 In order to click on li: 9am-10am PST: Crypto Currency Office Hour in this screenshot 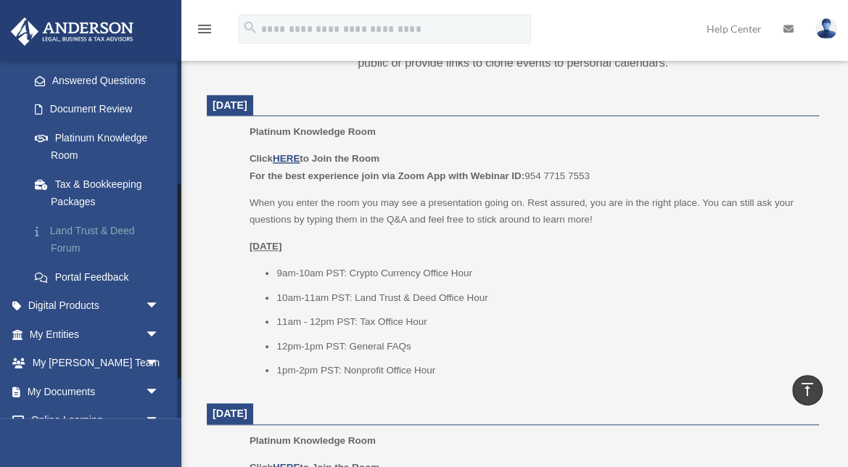, I will do `click(543, 273)`.